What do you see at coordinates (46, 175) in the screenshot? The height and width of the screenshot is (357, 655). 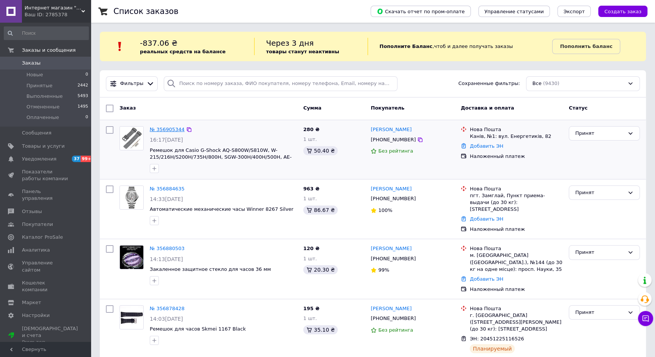 I see `span: Показатели работы компании` at bounding box center [46, 175].